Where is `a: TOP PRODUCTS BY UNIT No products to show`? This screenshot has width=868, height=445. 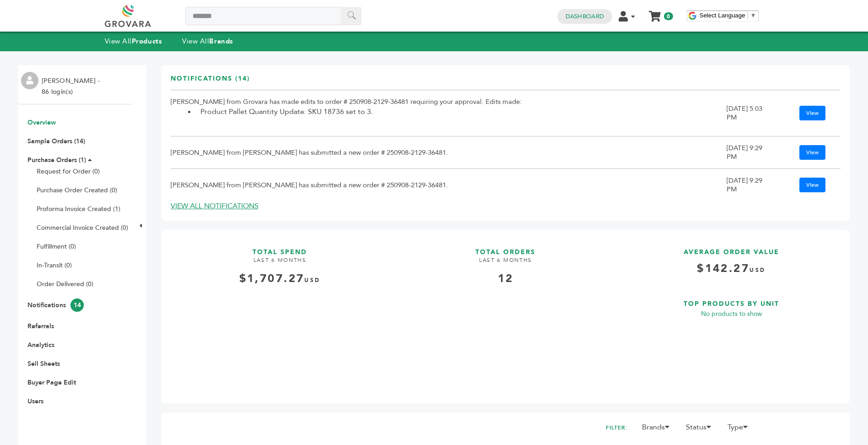 a: TOP PRODUCTS BY UNIT No products to show is located at coordinates (731, 338).